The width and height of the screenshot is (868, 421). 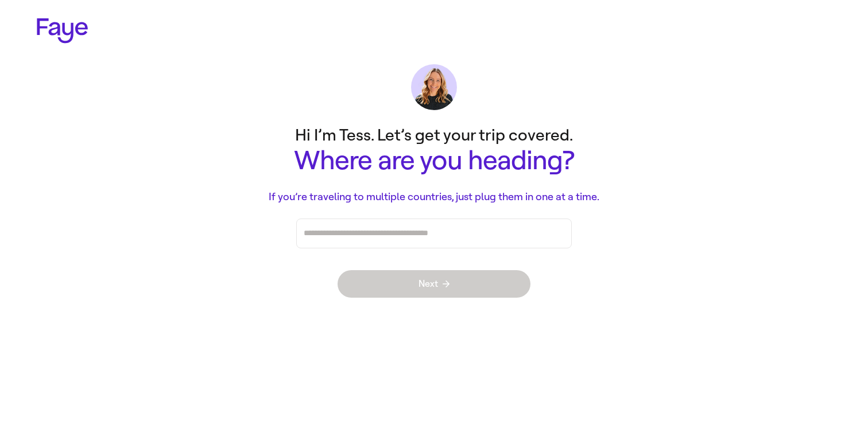 I want to click on p: Hi I’m Tess. Let’s get your trip covered., so click(x=434, y=135).